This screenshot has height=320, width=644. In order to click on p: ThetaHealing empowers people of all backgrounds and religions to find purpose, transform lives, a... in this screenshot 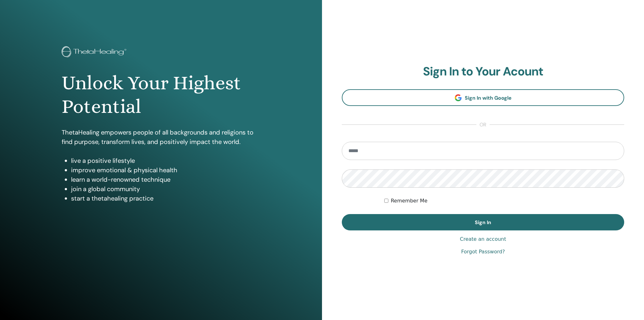, I will do `click(161, 137)`.